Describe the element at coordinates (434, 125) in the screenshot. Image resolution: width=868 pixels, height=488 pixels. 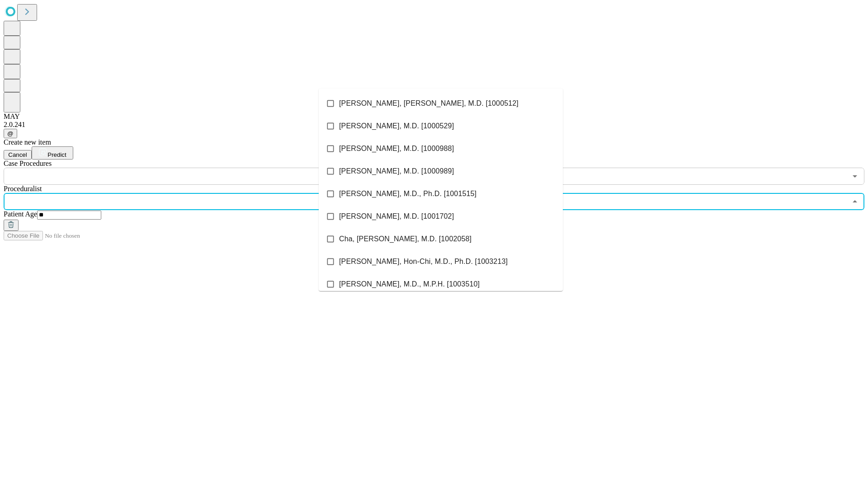
I see `div: 2.0.241` at that location.